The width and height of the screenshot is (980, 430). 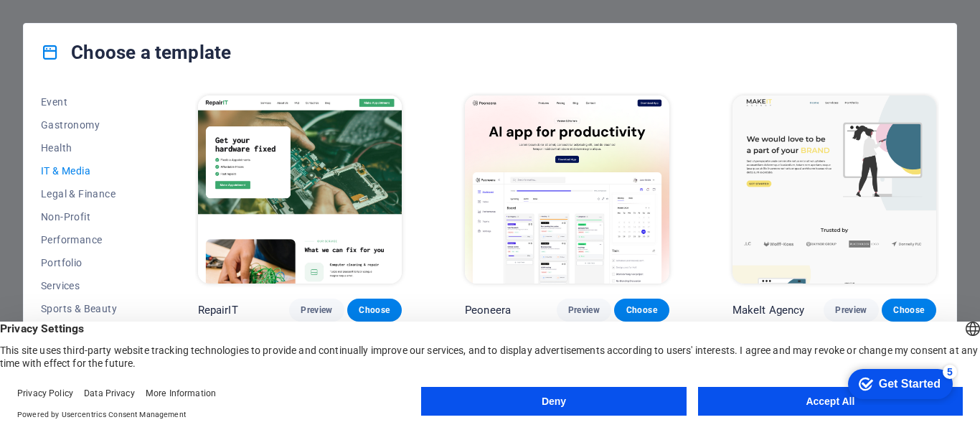 What do you see at coordinates (88, 240) in the screenshot?
I see `span: Performance` at bounding box center [88, 240].